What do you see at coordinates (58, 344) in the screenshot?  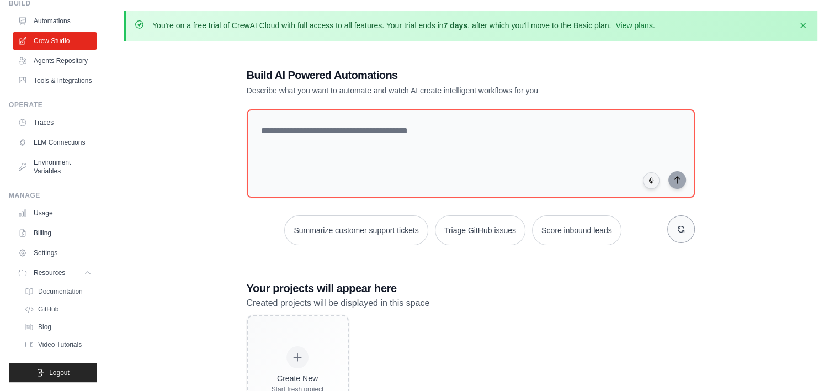 I see `a: Video Tutorials` at bounding box center [58, 344].